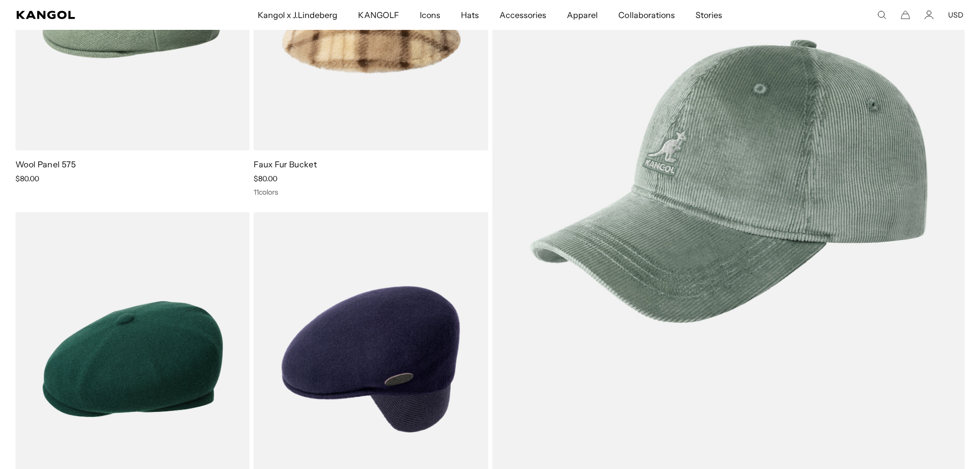 The height and width of the screenshot is (469, 980). Describe the element at coordinates (882, 15) in the screenshot. I see `summary: Search here` at that location.